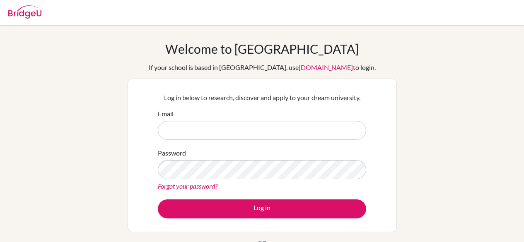  Describe the element at coordinates (262, 98) in the screenshot. I see `p: Log in below to research, discover and apply to your dream university.` at that location.